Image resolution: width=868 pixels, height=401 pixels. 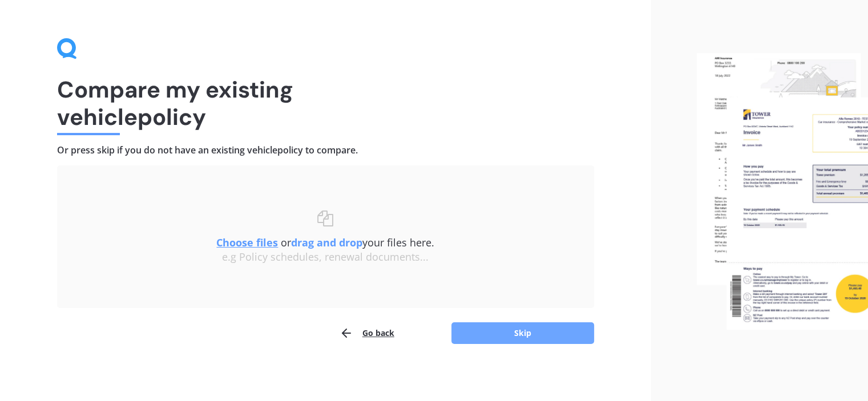 What do you see at coordinates (326, 257) in the screenshot?
I see `div: e.g Policy schedules, renewal documents...` at bounding box center [326, 257].